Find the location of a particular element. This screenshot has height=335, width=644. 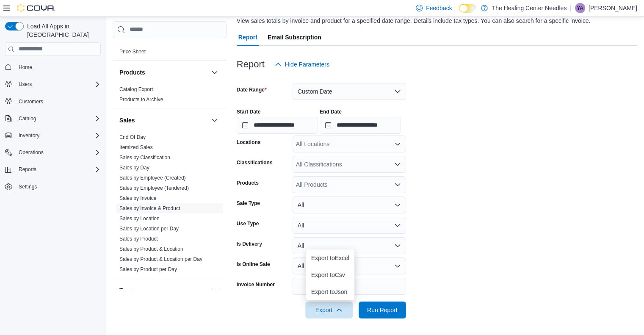

span: Sales by Employee (Created) is located at coordinates (152, 178).